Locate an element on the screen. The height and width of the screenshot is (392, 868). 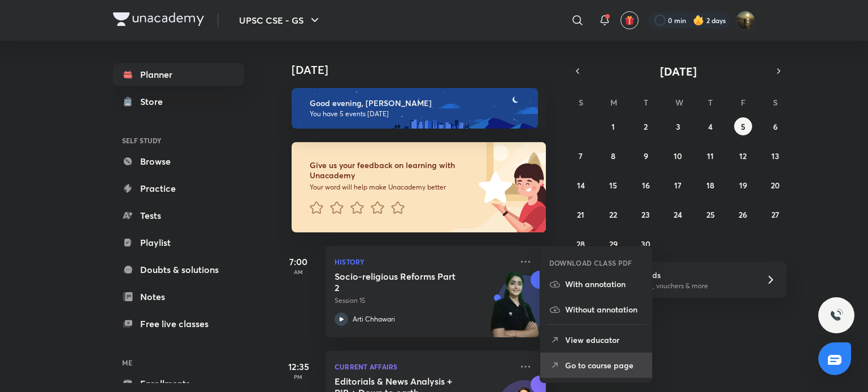
abbr: September 1, 2025 is located at coordinates (613, 127).